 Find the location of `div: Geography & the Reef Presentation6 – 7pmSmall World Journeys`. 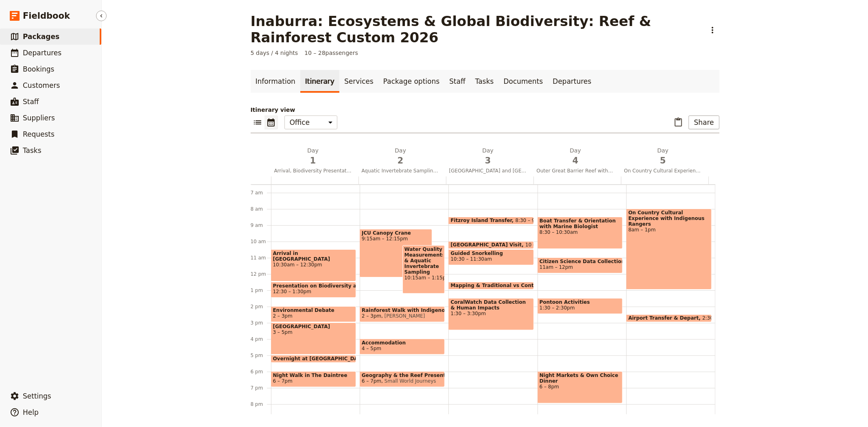

div: Geography & the Reef Presentation6 – 7pmSmall World Journeys is located at coordinates (402, 379).